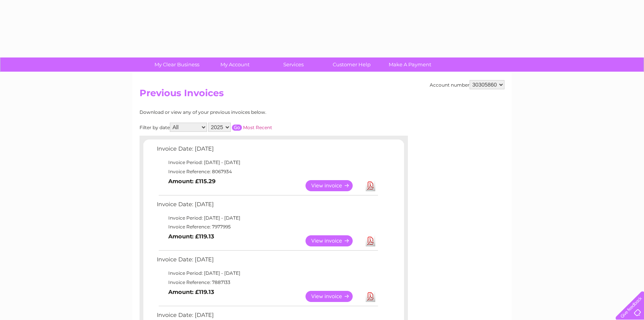 This screenshot has width=644, height=320. Describe the element at coordinates (177, 64) in the screenshot. I see `a: My Clear Business` at that location.